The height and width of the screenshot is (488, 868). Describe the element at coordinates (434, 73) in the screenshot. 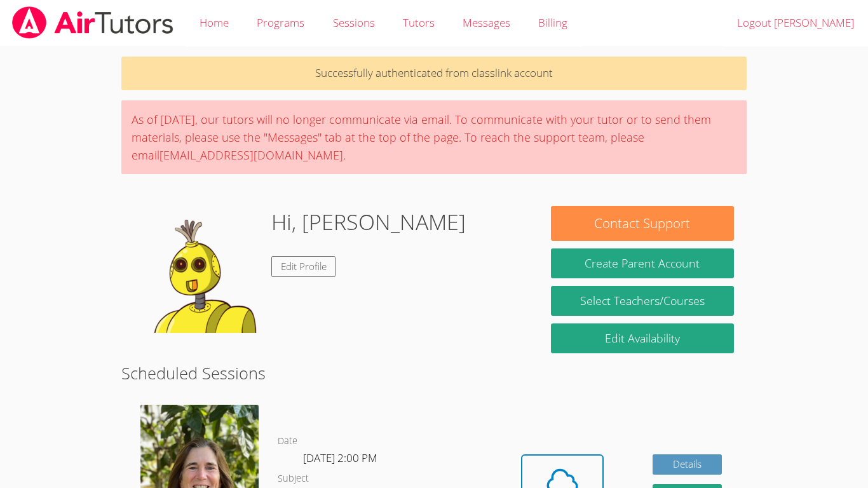

I see `p: Successfully authenticated from classlink account` at that location.